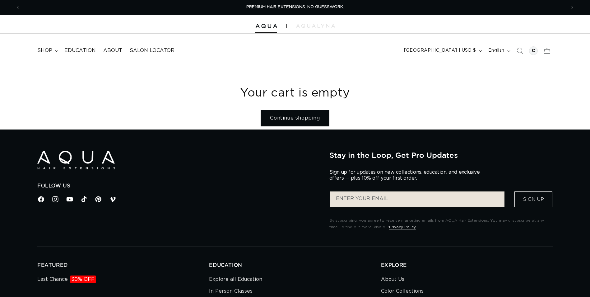  I want to click on a: Explore all Education, so click(235, 280).